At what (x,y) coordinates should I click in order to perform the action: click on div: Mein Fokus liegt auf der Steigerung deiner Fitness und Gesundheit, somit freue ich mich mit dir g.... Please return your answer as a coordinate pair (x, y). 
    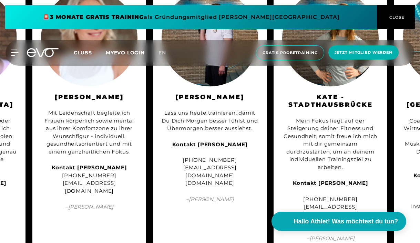
    Looking at the image, I should click on (330, 144).